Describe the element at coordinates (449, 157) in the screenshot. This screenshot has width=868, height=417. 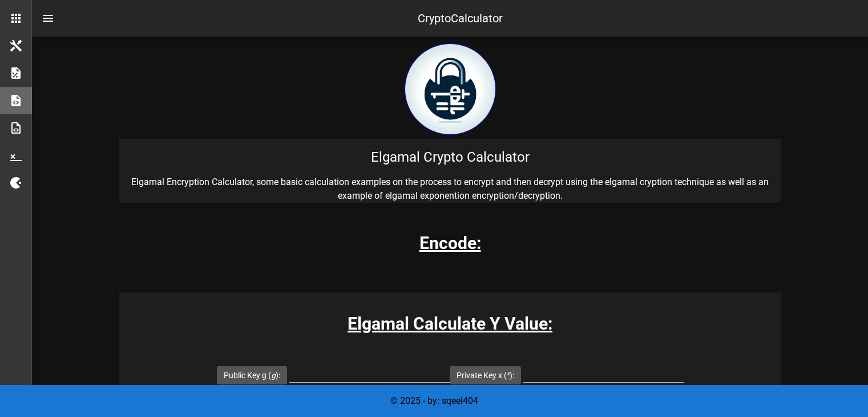
I see `div: Elgamal Crypto Calculator` at that location.